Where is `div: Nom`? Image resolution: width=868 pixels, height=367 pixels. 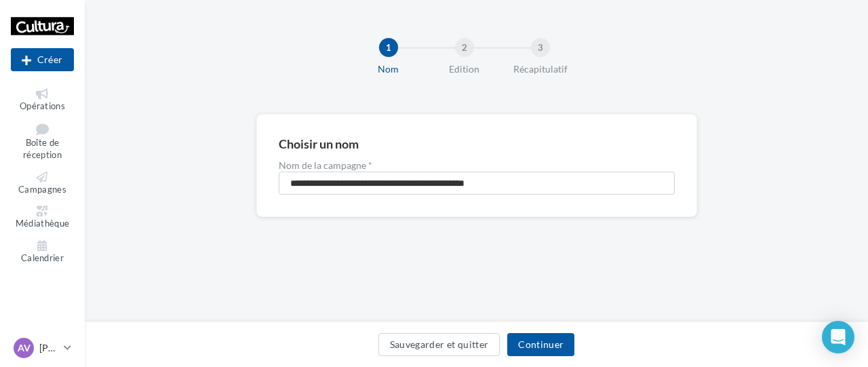
div: Nom is located at coordinates (388, 69).